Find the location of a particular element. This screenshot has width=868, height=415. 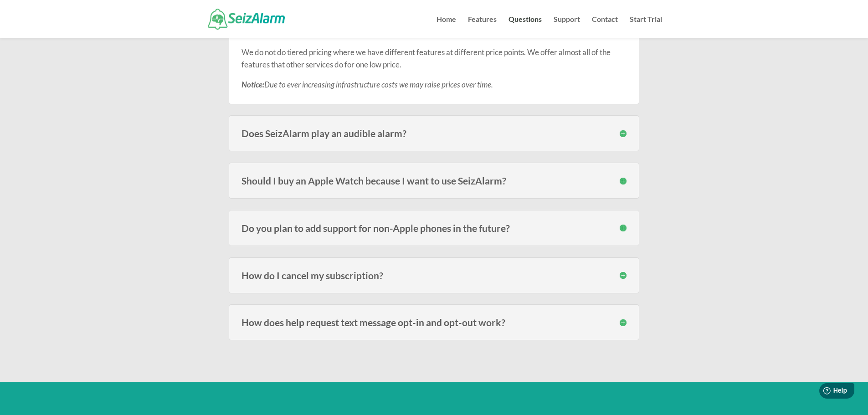

a: Questions is located at coordinates (525, 27).